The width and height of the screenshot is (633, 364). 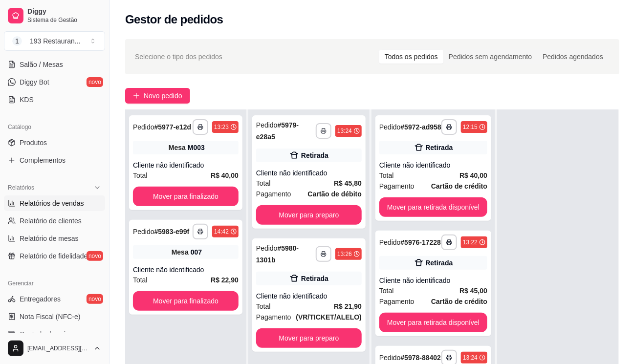 I want to click on span: Novo pedido, so click(x=163, y=96).